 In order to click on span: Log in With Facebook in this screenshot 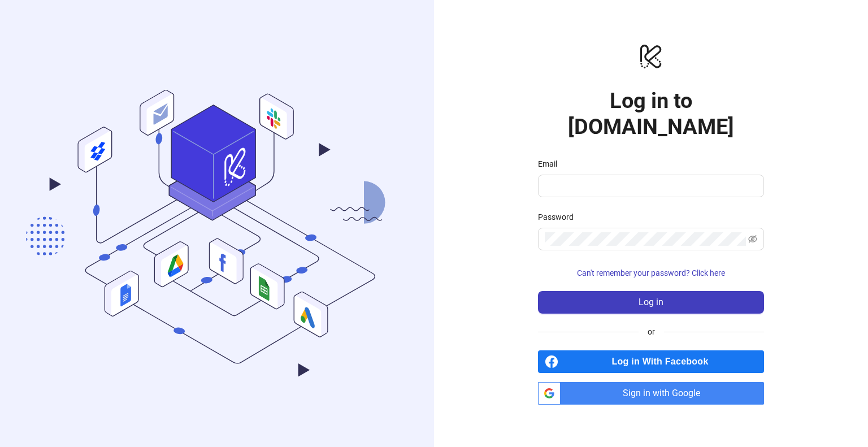, I will do `click(664, 362)`.